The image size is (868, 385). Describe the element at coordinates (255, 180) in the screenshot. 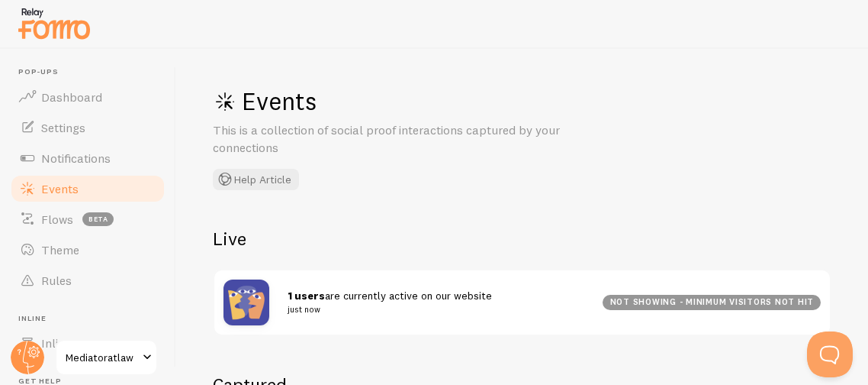

I see `button: Help Article` at that location.